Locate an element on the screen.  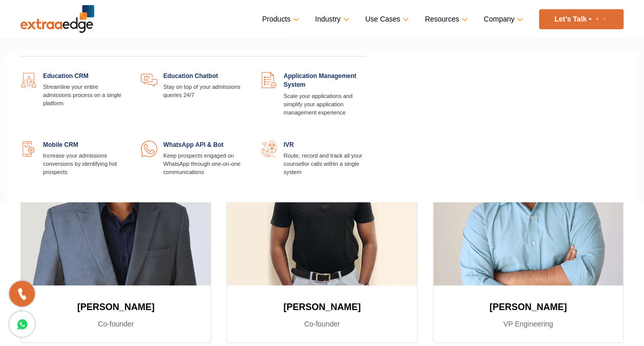
a: Industry is located at coordinates (331, 19).